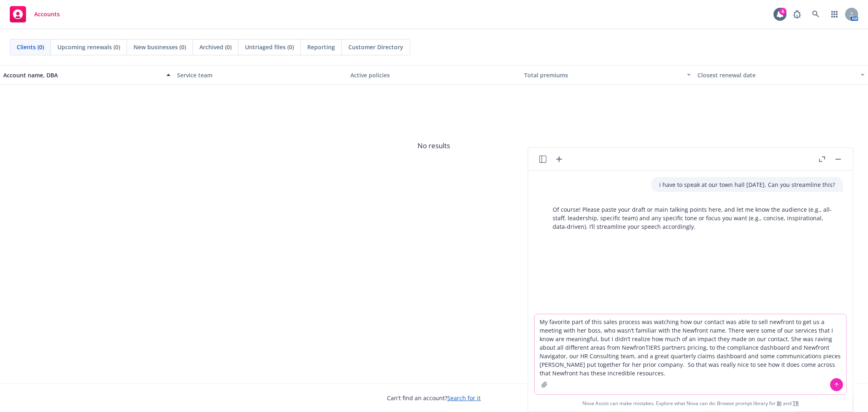 Image resolution: width=868 pixels, height=412 pixels. Describe the element at coordinates (816, 14) in the screenshot. I see `a: Search` at that location.